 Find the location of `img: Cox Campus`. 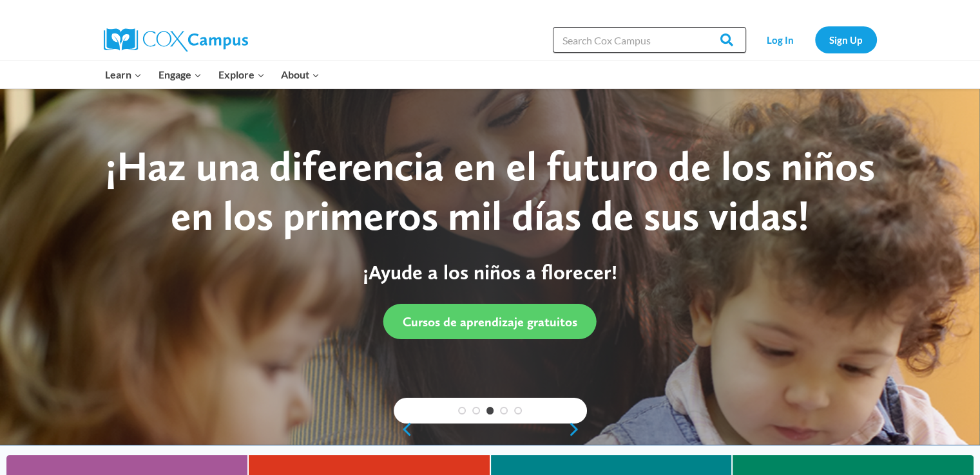

img: Cox Campus is located at coordinates (176, 40).